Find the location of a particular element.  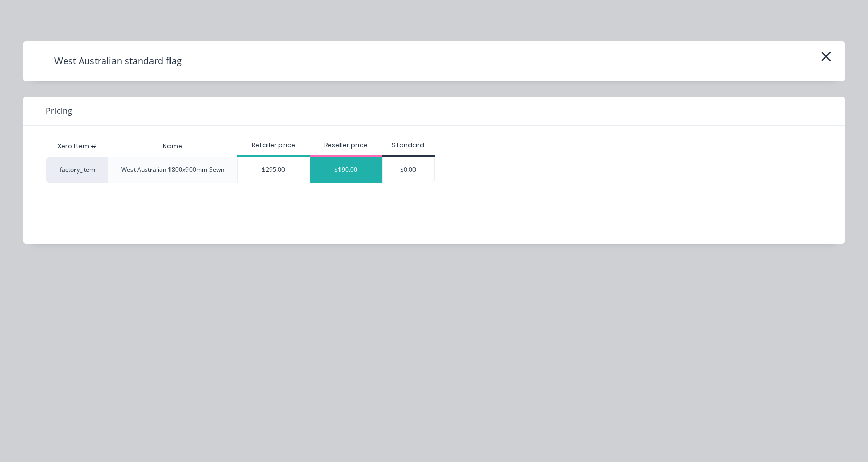

span: Pricing is located at coordinates (59, 111).